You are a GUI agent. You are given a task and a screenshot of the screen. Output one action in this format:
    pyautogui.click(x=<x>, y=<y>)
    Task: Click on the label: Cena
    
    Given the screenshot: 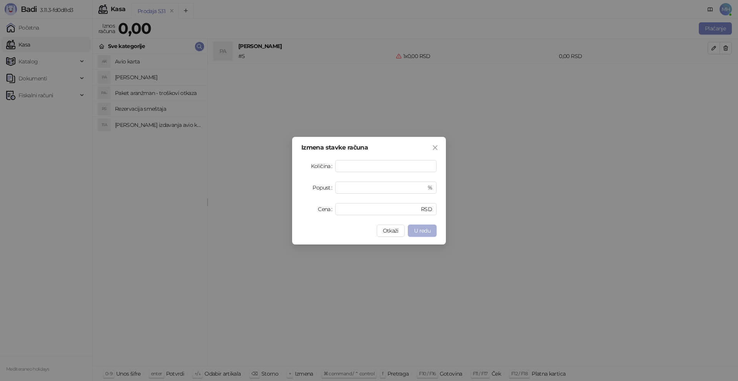 What is the action you would take?
    pyautogui.click(x=326, y=209)
    